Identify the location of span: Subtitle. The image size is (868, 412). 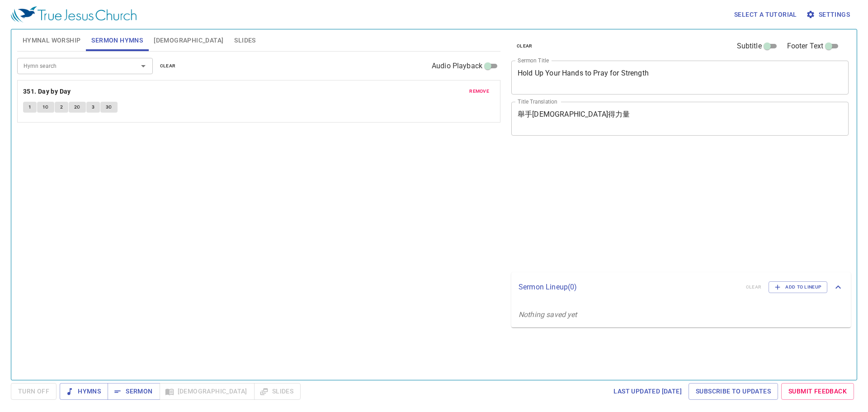
(749, 46).